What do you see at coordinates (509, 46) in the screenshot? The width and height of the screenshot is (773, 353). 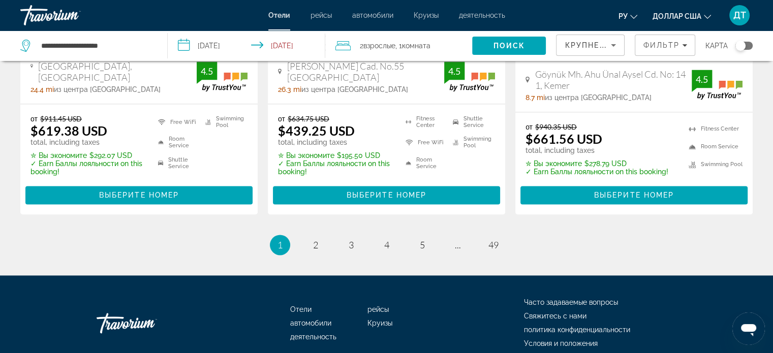 I see `span: Поиск` at bounding box center [509, 46].